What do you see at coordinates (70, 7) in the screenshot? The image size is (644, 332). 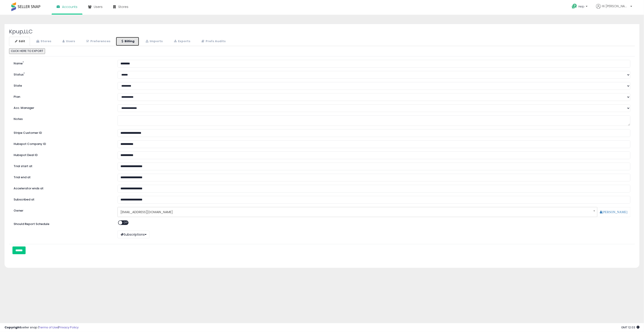 I see `span: Accounts` at bounding box center [70, 7].